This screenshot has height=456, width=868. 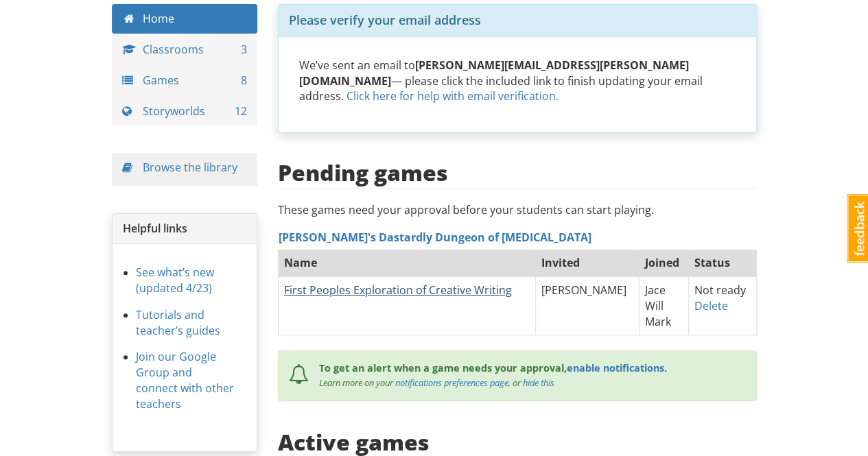 What do you see at coordinates (710, 306) in the screenshot?
I see `a: Delete` at bounding box center [710, 306].